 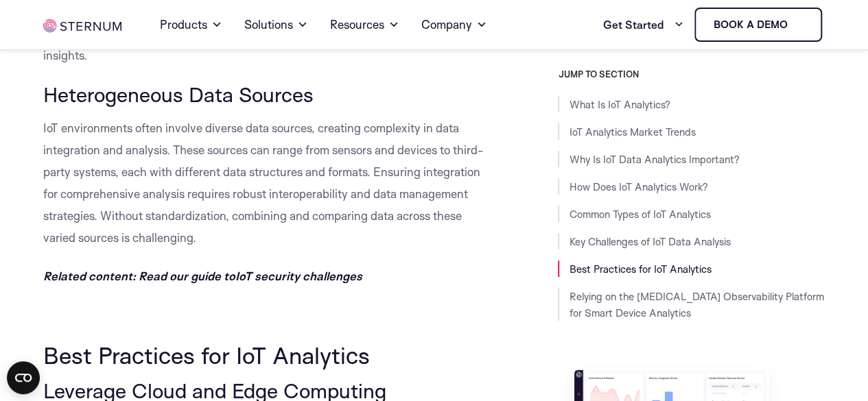 I want to click on a: IoT Analytics Market Trends, so click(x=632, y=132).